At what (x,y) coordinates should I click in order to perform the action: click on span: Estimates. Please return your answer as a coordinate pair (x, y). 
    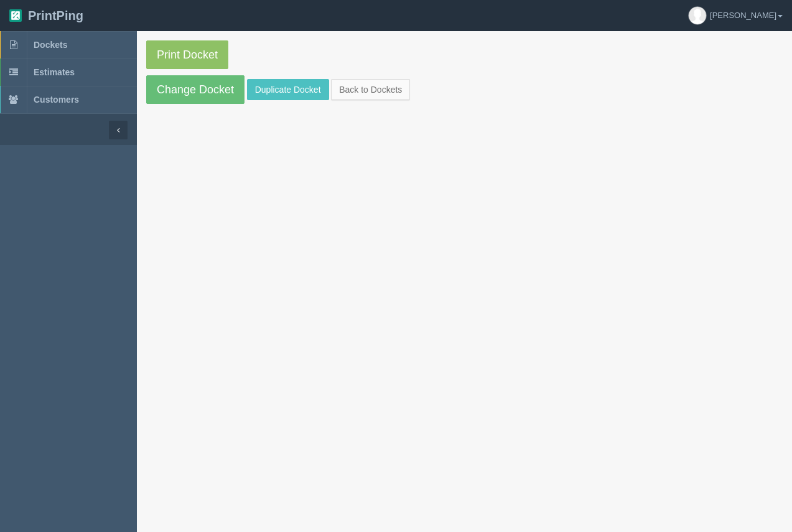
    Looking at the image, I should click on (55, 72).